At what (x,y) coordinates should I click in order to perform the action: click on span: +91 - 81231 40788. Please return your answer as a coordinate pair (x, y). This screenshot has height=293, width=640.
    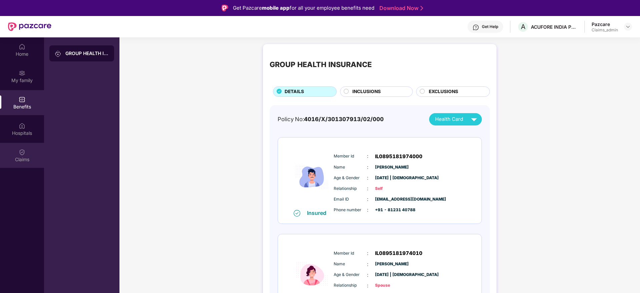
    Looking at the image, I should click on (391, 210).